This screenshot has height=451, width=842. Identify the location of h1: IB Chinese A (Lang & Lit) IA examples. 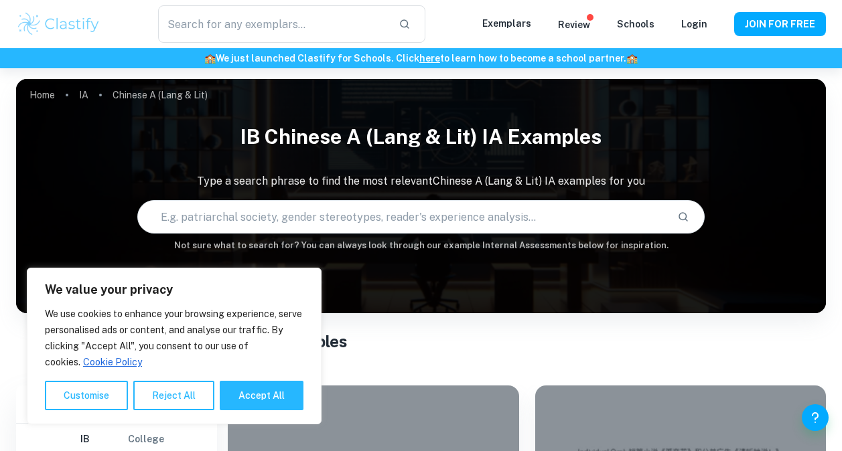
(421, 137).